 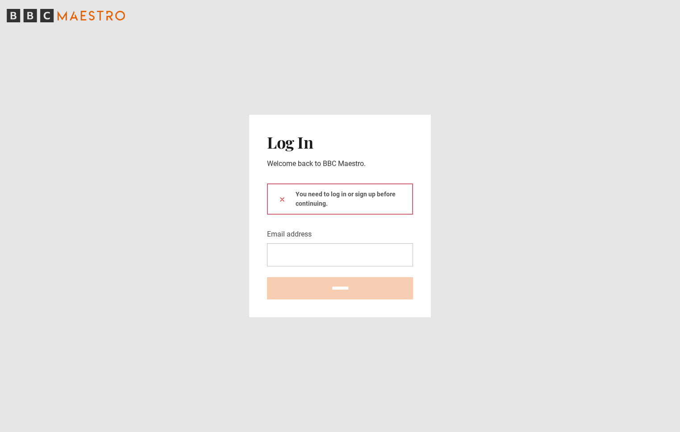 What do you see at coordinates (289, 234) in the screenshot?
I see `label: Email address` at bounding box center [289, 234].